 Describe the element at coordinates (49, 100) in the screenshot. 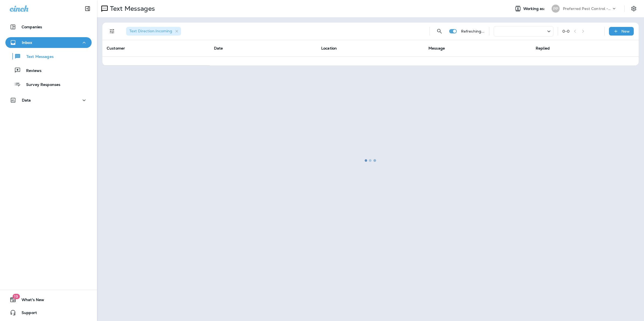

I see `button: Data` at that location.